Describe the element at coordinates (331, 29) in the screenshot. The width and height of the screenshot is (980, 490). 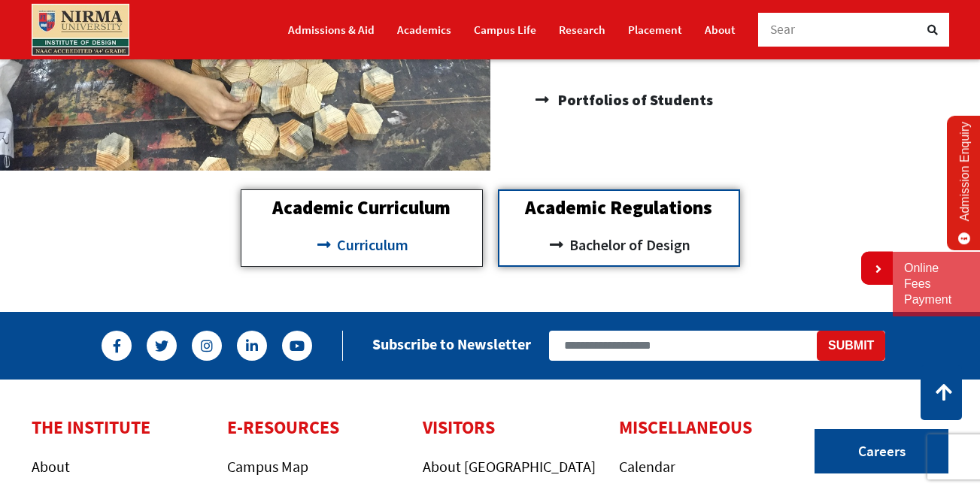
I see `a: Admissions & Aid` at that location.